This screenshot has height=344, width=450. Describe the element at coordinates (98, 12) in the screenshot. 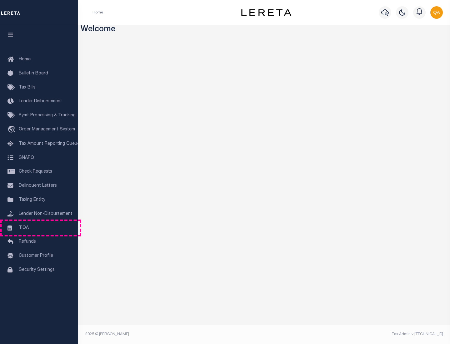

I see `li: Home` at that location.